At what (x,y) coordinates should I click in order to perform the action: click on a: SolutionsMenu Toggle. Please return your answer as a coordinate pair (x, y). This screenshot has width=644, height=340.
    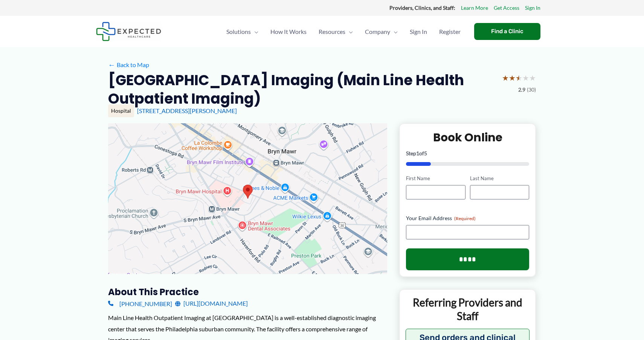
    Looking at the image, I should click on (243, 32).